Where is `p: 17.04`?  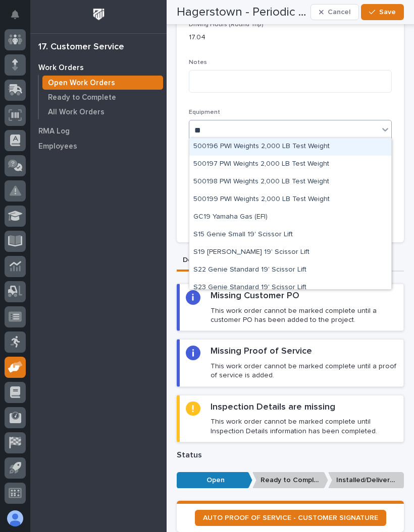 p: 17.04 is located at coordinates (290, 38).